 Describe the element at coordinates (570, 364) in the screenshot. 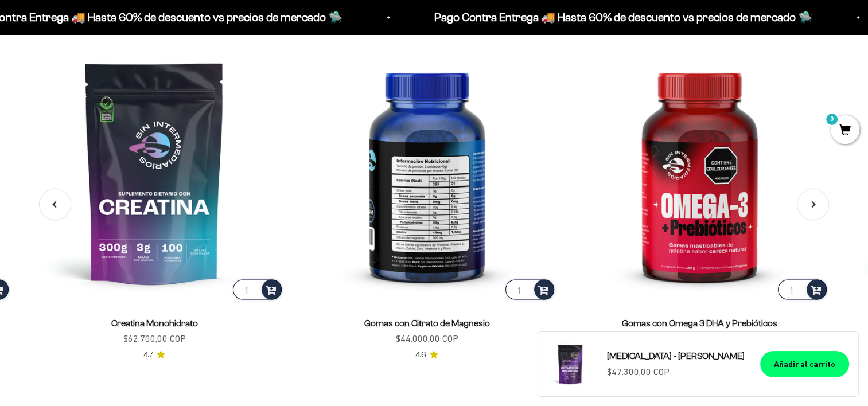

I see `img: Citrato de Magnesio - Sabor Limón` at that location.